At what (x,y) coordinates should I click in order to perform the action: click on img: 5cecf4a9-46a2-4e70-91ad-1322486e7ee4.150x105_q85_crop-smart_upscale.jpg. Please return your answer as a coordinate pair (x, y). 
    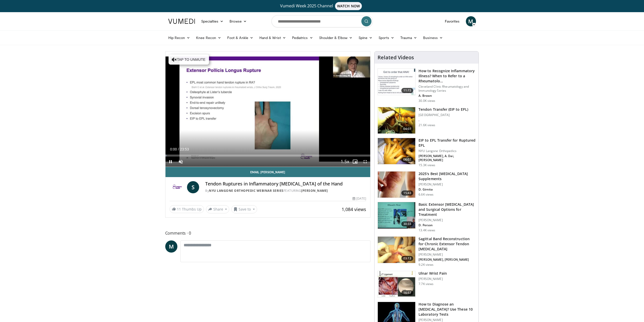
    Looking at the image, I should click on (397, 82).